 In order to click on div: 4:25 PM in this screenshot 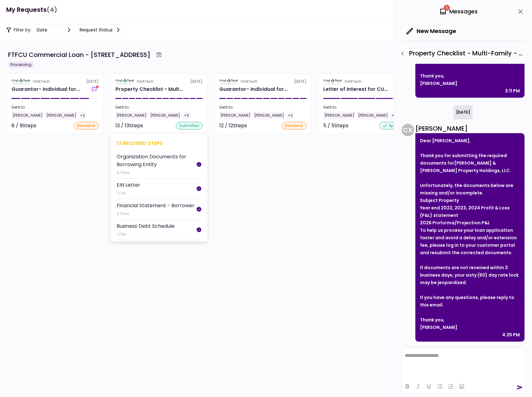, I will do `click(511, 335)`.